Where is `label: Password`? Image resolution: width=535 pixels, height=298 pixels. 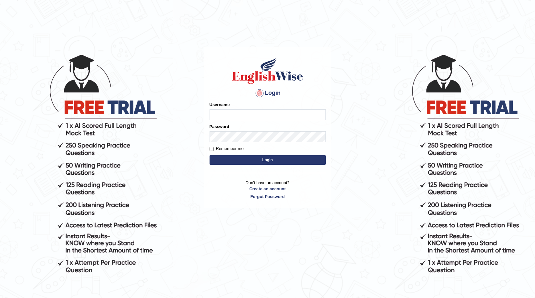 label: Password is located at coordinates (219, 126).